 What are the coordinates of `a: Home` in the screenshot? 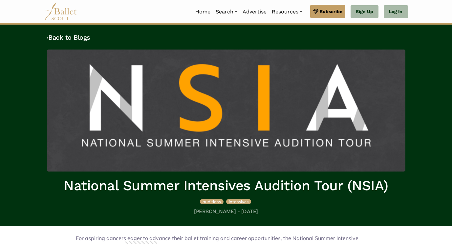 It's located at (203, 12).